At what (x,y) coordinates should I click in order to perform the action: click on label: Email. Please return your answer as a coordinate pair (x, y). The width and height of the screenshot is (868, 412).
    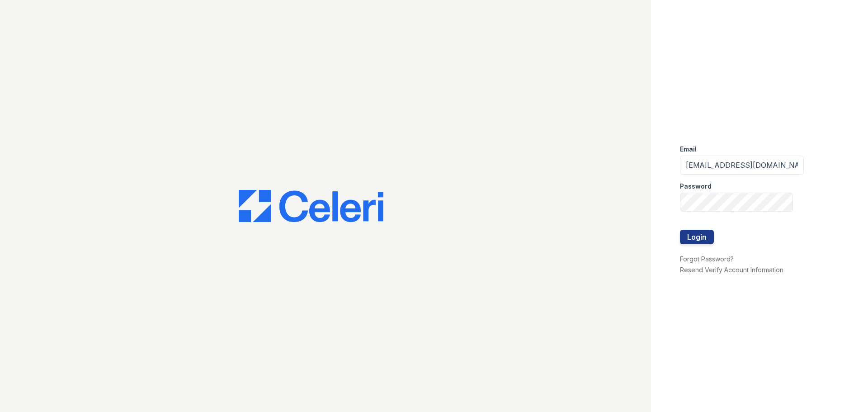
    Looking at the image, I should click on (688, 149).